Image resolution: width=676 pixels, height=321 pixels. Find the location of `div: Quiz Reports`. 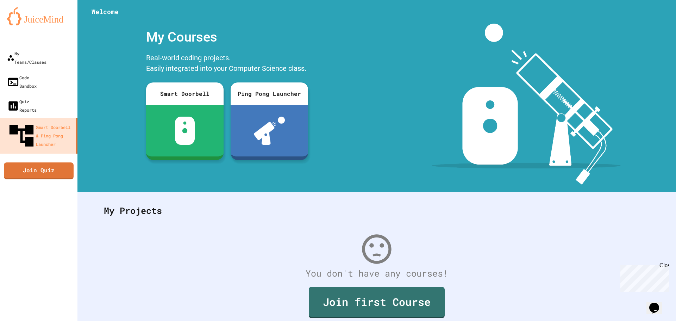

div: Quiz Reports is located at coordinates (22, 106).